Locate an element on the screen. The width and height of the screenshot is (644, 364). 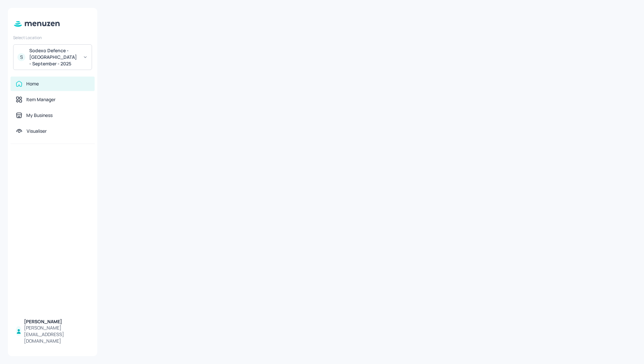
div: Item Manager is located at coordinates (41, 100).